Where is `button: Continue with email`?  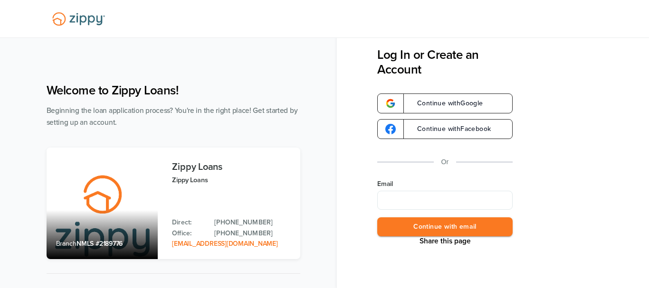 button: Continue with email is located at coordinates (444, 227).